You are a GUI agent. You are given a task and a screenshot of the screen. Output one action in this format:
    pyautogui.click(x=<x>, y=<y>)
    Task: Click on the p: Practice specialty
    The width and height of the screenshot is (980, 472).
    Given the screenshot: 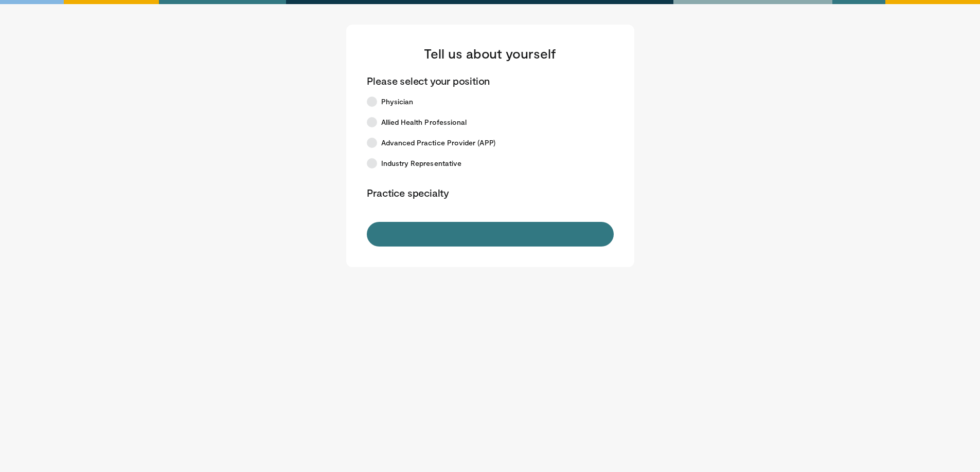 What is the action you would take?
    pyautogui.click(x=408, y=193)
    